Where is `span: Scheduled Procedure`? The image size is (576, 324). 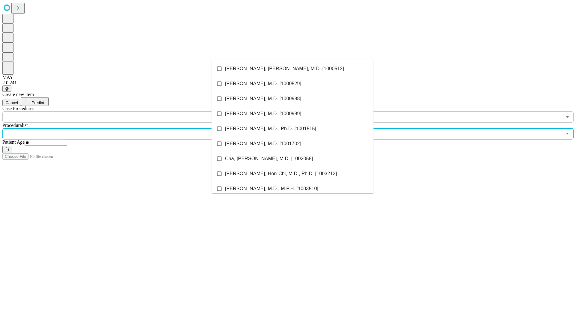
span: Scheduled Procedure is located at coordinates (18, 108).